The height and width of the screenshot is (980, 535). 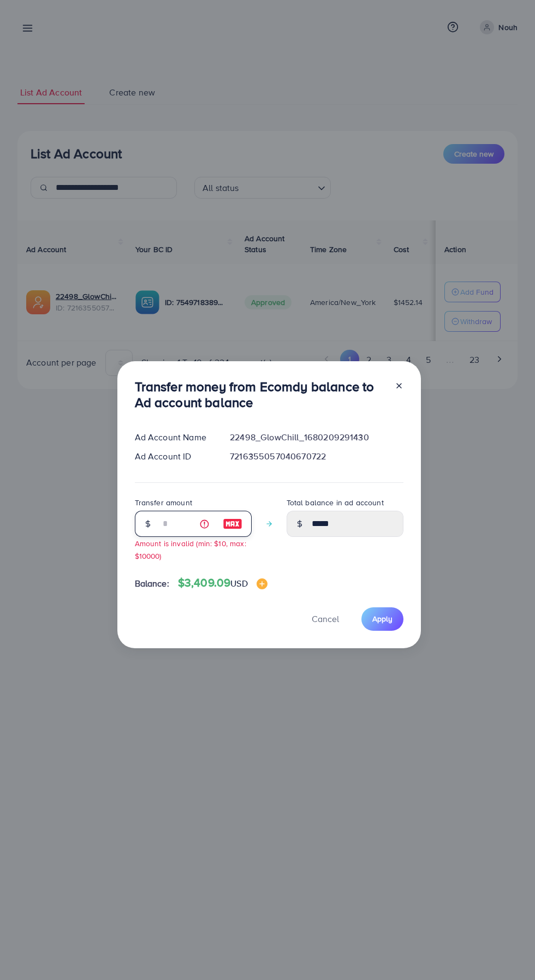 What do you see at coordinates (382, 619) in the screenshot?
I see `span: Apply` at bounding box center [382, 619].